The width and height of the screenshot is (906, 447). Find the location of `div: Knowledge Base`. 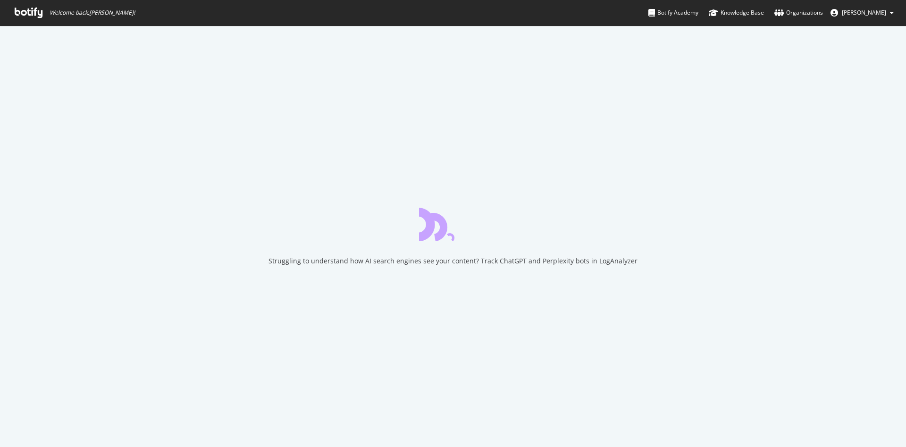

div: Knowledge Base is located at coordinates (736, 13).